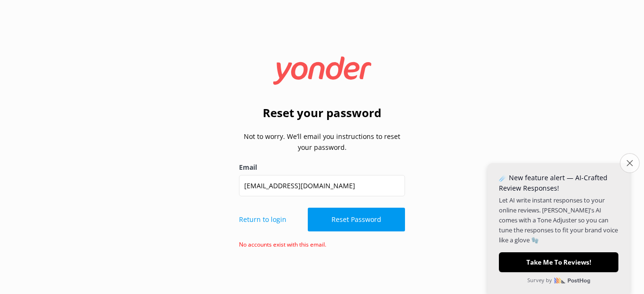 The height and width of the screenshot is (294, 644). Describe the element at coordinates (322, 168) in the screenshot. I see `label: Email` at that location.